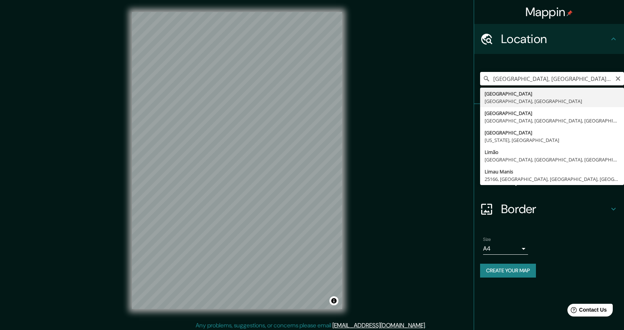 Image resolution: width=624 pixels, height=330 pixels. Describe the element at coordinates (311, 326) in the screenshot. I see `p: Any problems, suggestions, or concerns please email .` at that location.